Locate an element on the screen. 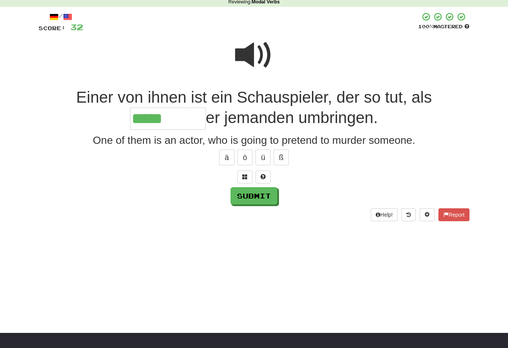 This screenshot has height=348, width=508. button: Switch sentence to multiple choice alt+p is located at coordinates (245, 177).